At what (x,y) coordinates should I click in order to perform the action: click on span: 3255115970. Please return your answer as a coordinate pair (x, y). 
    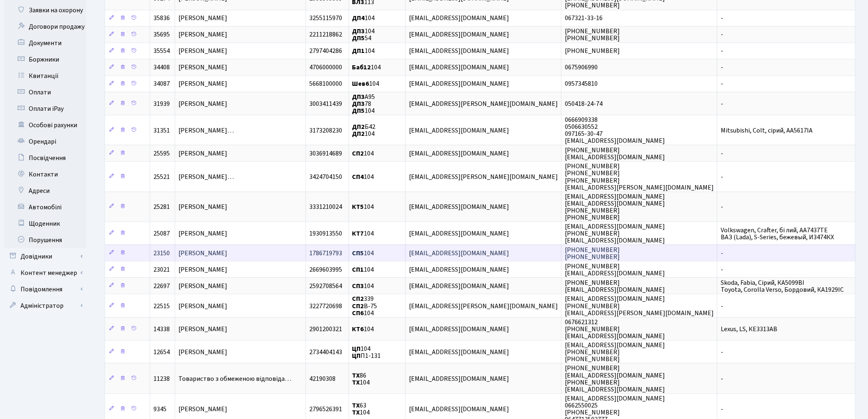
    Looking at the image, I should click on (326, 18).